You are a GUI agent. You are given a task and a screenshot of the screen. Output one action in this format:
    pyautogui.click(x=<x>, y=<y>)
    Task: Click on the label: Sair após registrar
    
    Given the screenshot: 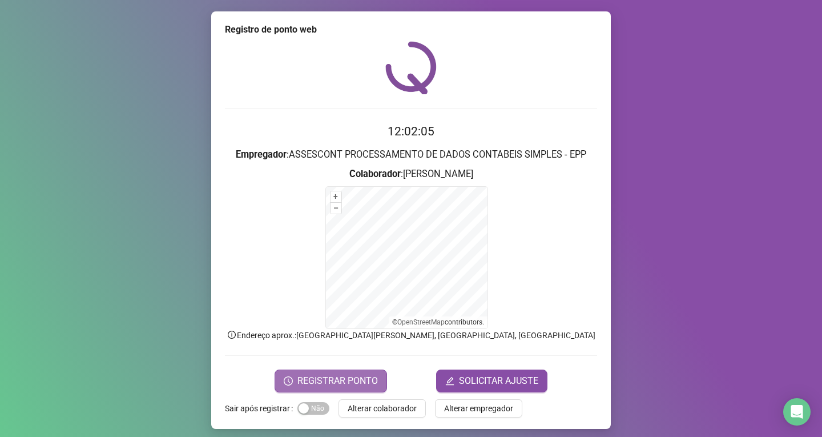 What is the action you would take?
    pyautogui.click(x=261, y=408)
    